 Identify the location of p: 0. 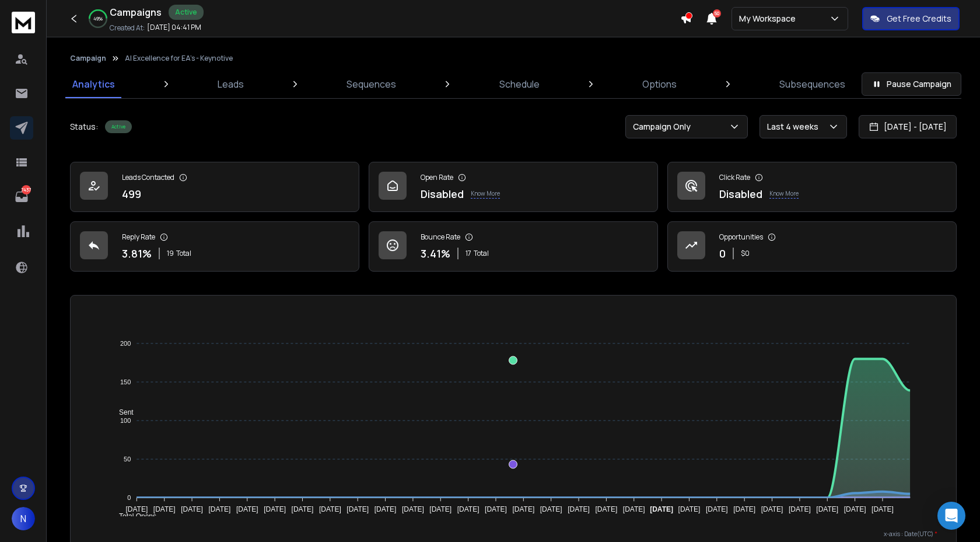
(722, 253).